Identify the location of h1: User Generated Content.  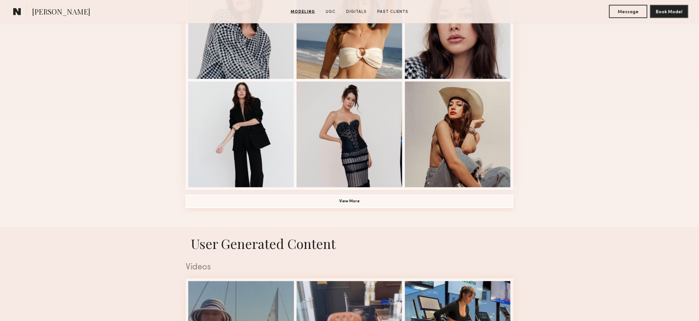
(349, 243).